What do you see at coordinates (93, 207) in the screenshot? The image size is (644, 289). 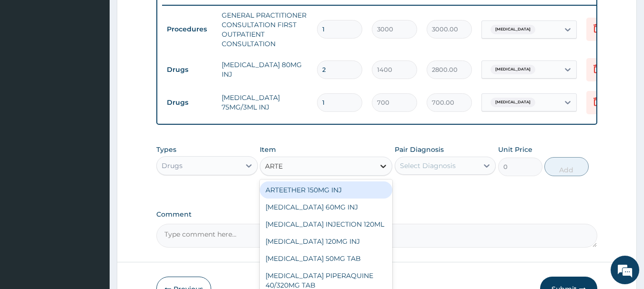 I see `textarea: Type your message and hit 'Enter'` at bounding box center [93, 207].